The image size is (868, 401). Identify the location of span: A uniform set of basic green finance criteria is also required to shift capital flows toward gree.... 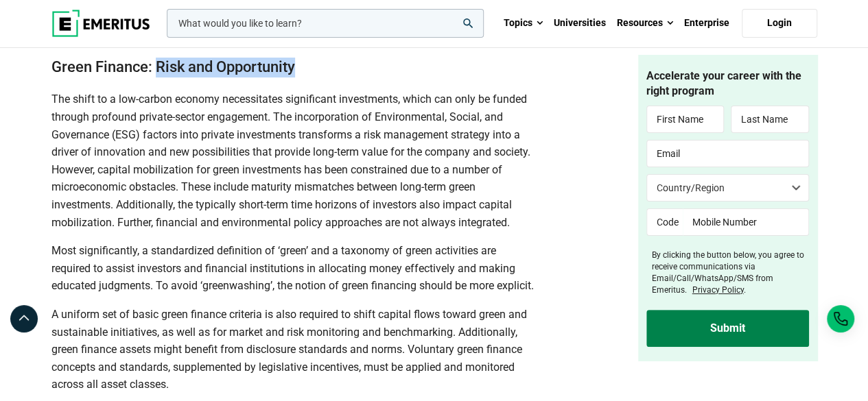
(288, 349).